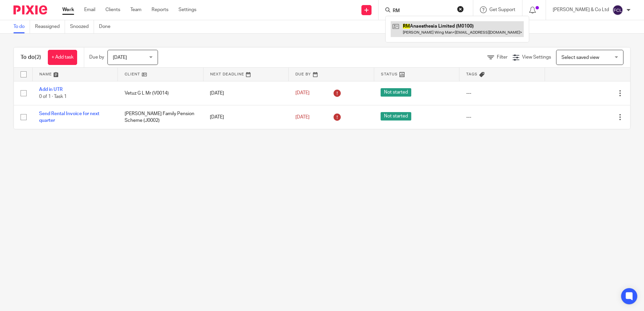 The width and height of the screenshot is (644, 311). I want to click on a: Snoozed, so click(82, 27).